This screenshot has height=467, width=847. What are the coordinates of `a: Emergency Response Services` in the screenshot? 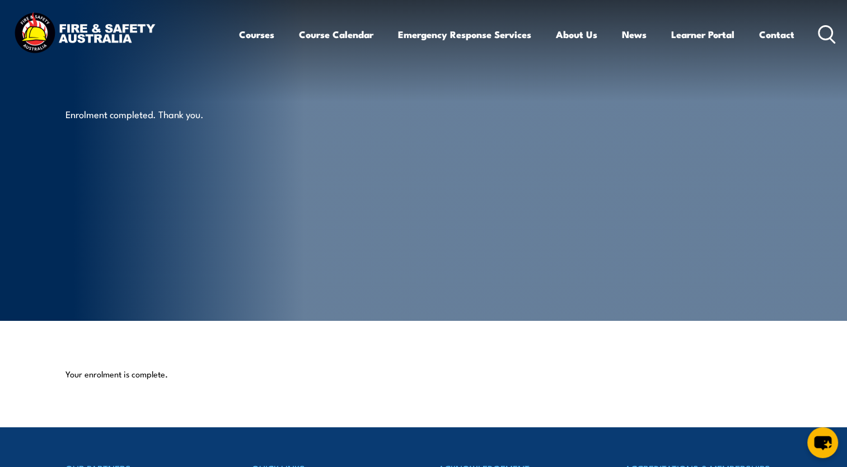 It's located at (465, 34).